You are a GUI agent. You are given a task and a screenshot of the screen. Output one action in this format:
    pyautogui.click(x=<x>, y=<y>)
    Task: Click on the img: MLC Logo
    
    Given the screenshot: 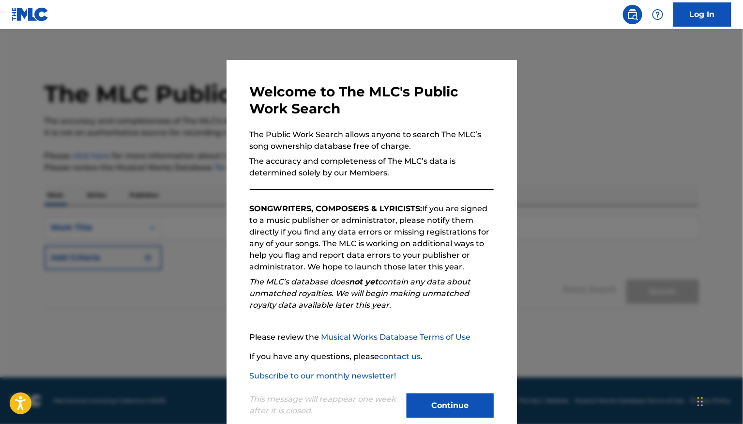 What is the action you would take?
    pyautogui.click(x=30, y=14)
    